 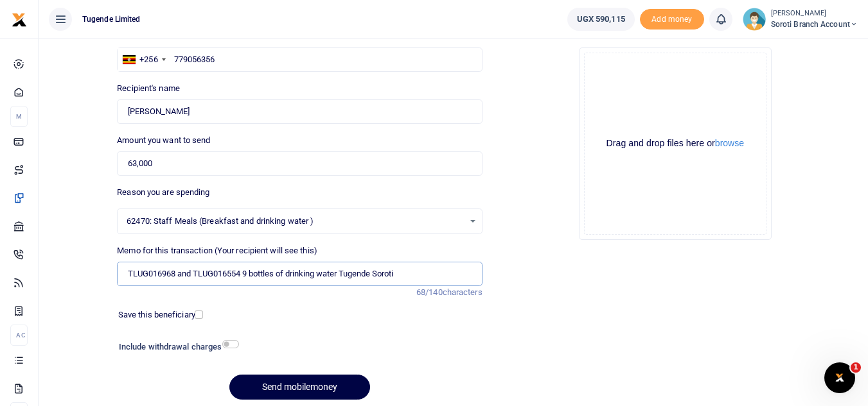 I want to click on button: browse, so click(x=729, y=143).